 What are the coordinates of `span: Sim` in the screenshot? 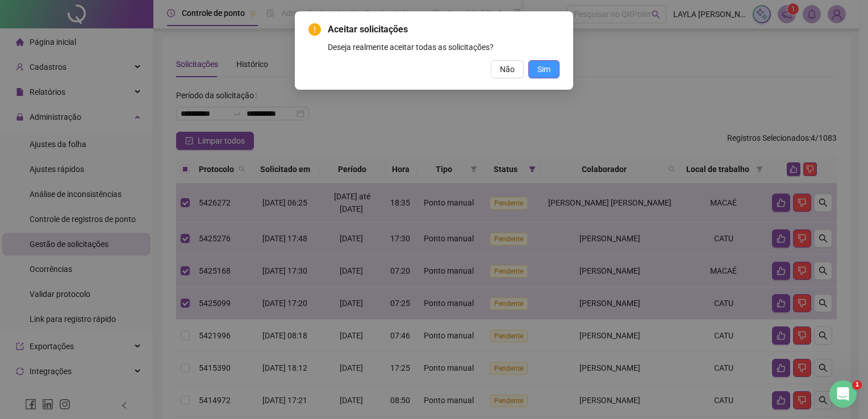 It's located at (544, 69).